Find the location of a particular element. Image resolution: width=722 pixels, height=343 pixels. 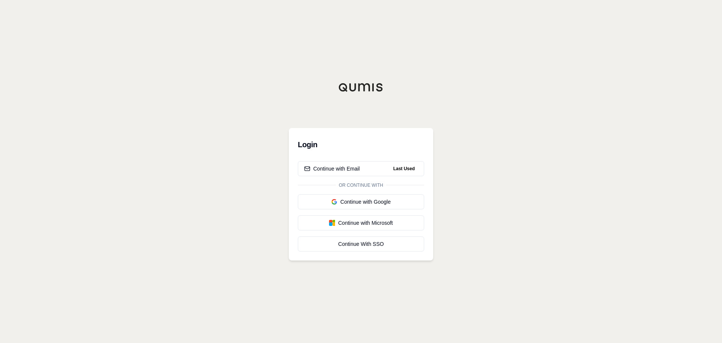

div: Continue with Email is located at coordinates (332, 168).